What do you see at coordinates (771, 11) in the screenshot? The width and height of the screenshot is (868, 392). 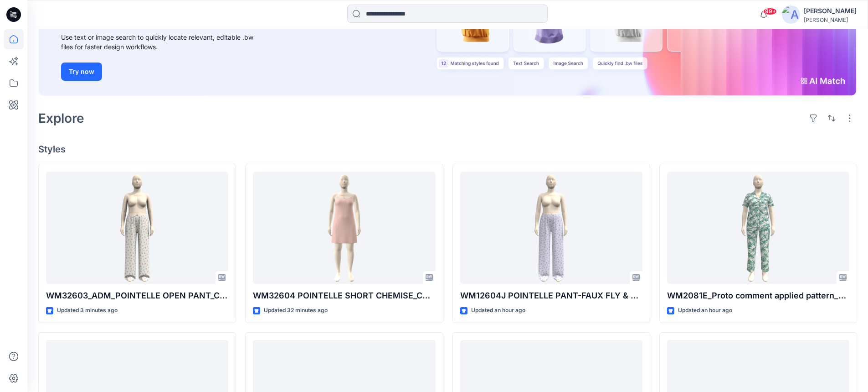 I see `span: 99+` at bounding box center [771, 11].